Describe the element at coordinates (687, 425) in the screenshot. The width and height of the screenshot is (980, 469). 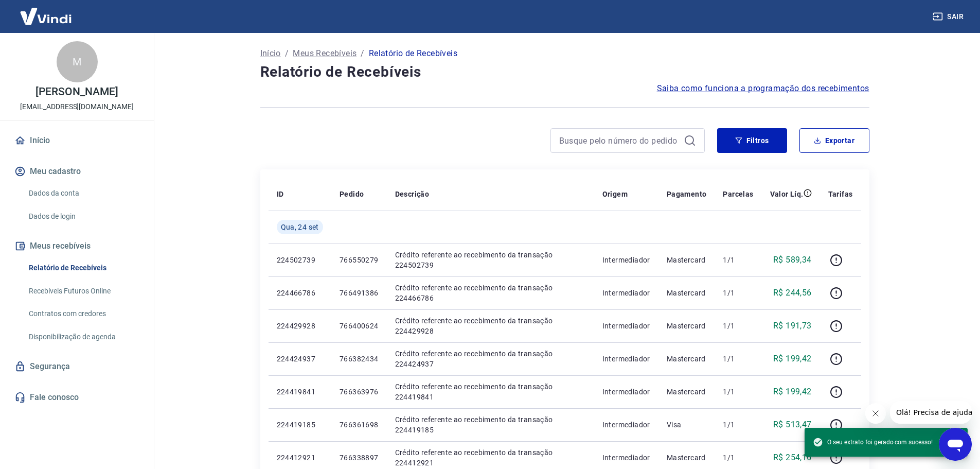
I see `p: Visa` at that location.